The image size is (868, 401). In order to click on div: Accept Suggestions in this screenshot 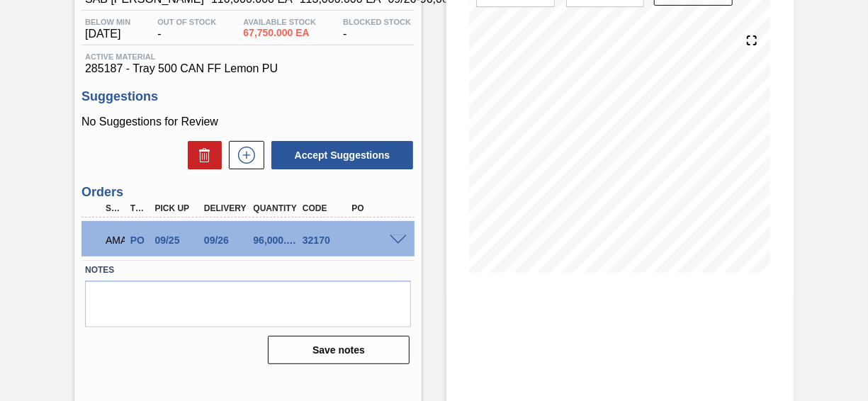, I will do `click(340, 155)`.